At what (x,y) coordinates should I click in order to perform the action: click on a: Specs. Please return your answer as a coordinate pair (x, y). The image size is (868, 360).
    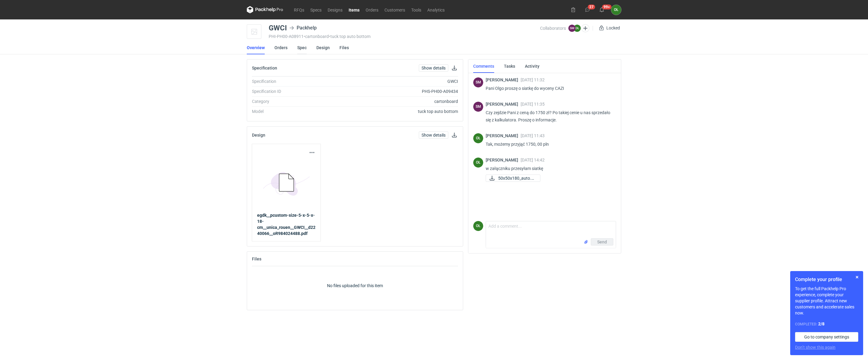
    Looking at the image, I should click on (316, 9).